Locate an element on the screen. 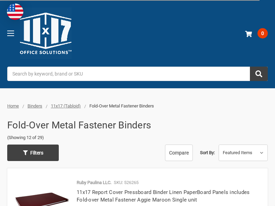 Image resolution: width=275 pixels, height=206 pixels. span: 0 is located at coordinates (263, 33).